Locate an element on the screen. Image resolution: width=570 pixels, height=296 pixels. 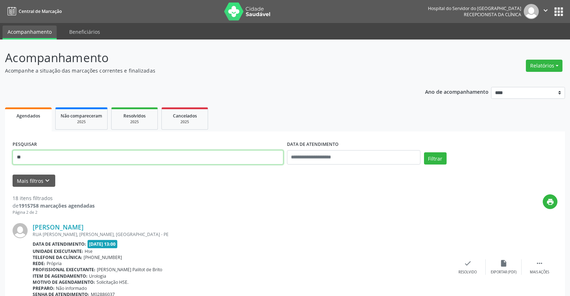
span: Própria is located at coordinates (54, 263).